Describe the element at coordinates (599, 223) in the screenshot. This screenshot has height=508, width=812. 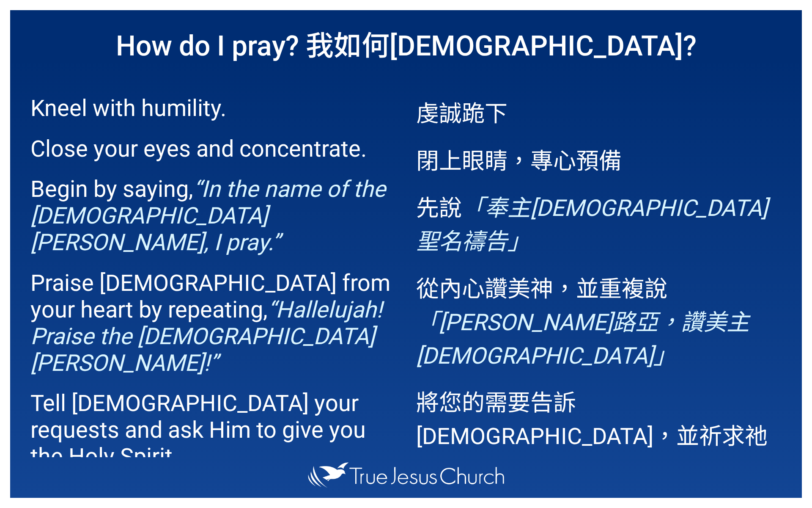
I see `p: 先說` at that location.